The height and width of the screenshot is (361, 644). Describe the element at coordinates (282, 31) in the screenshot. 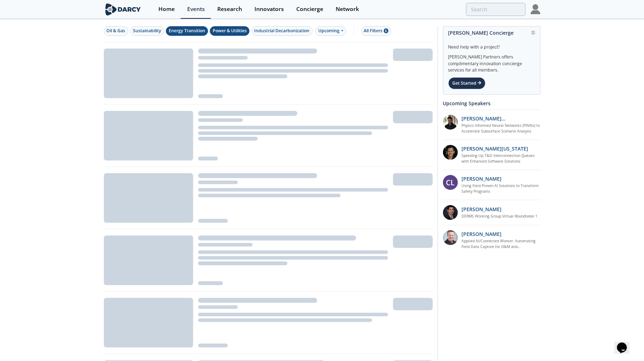

I see `div: Industrial Decarbonization` at that location.